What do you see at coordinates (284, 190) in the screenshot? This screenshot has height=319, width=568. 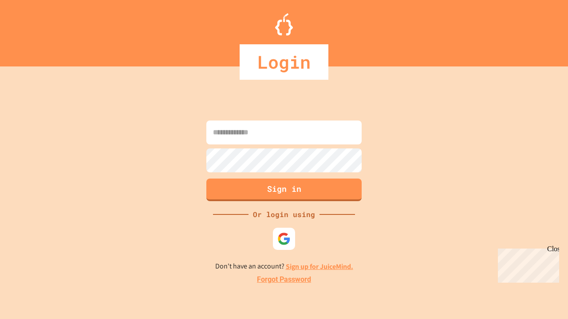 I see `button: Sign in` at bounding box center [284, 190].